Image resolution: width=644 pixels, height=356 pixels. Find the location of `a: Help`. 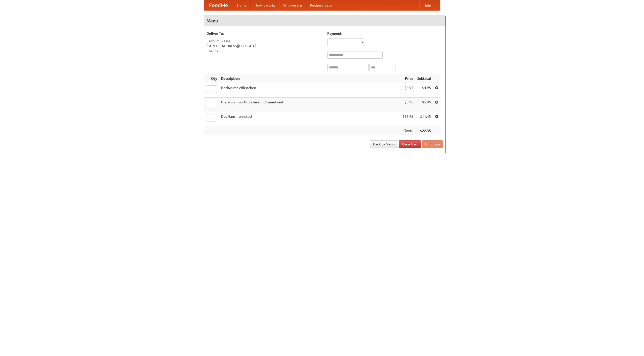

a: Help is located at coordinates (427, 5).